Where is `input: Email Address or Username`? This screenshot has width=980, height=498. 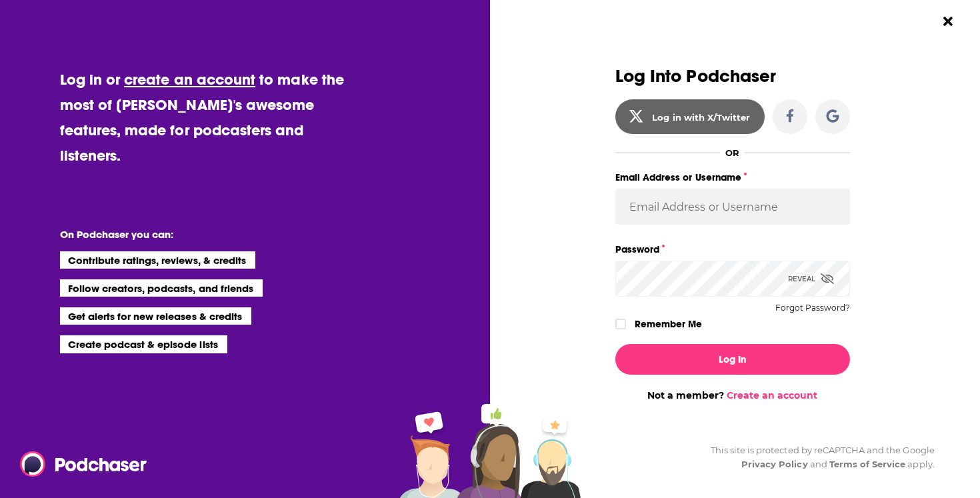 input: Email Address or Username is located at coordinates (732, 207).